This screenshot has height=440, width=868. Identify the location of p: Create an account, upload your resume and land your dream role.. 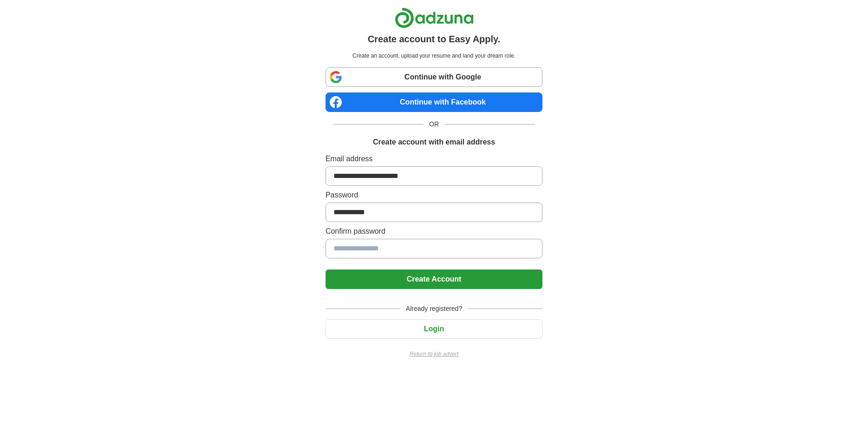
(434, 56).